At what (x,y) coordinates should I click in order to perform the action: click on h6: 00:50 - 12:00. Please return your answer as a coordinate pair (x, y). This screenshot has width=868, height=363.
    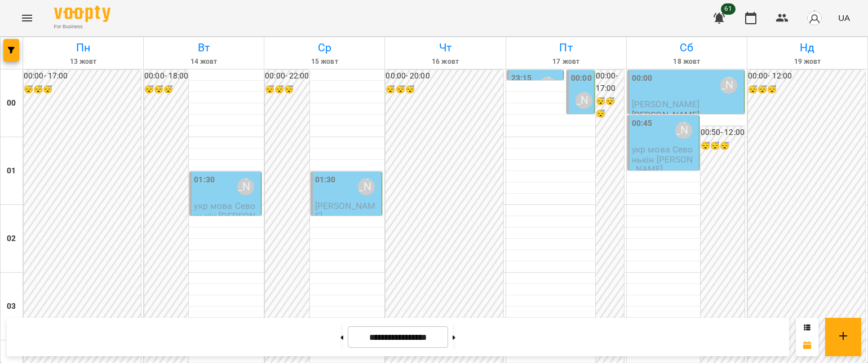
    Looking at the image, I should click on (723, 133).